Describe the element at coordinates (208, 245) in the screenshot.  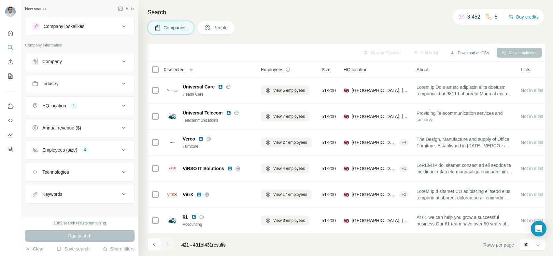
I see `span: 431` at that location.